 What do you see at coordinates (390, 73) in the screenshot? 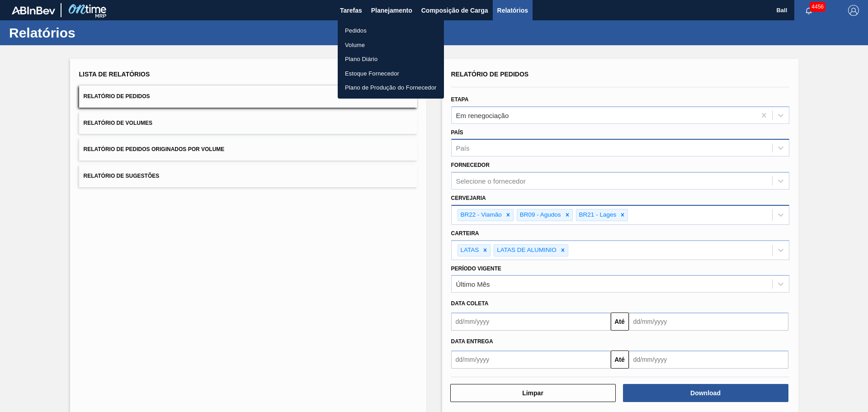
I see `a: Estoque Fornecedor` at bounding box center [390, 73].